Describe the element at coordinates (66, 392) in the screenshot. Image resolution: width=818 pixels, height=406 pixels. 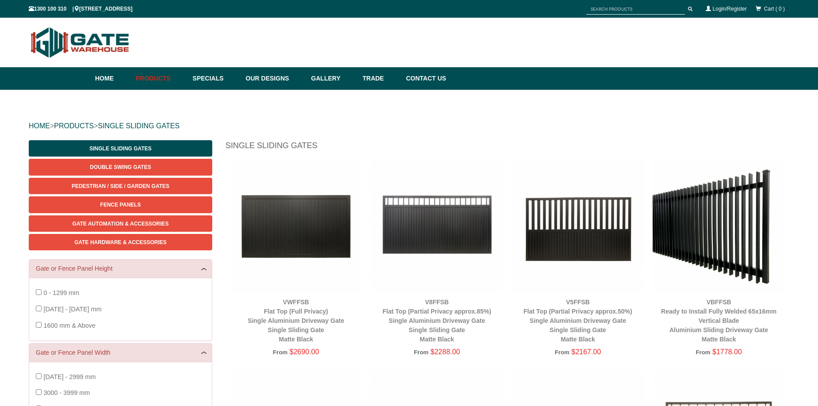
I see `span: 3000 - 3999 mm` at that location.